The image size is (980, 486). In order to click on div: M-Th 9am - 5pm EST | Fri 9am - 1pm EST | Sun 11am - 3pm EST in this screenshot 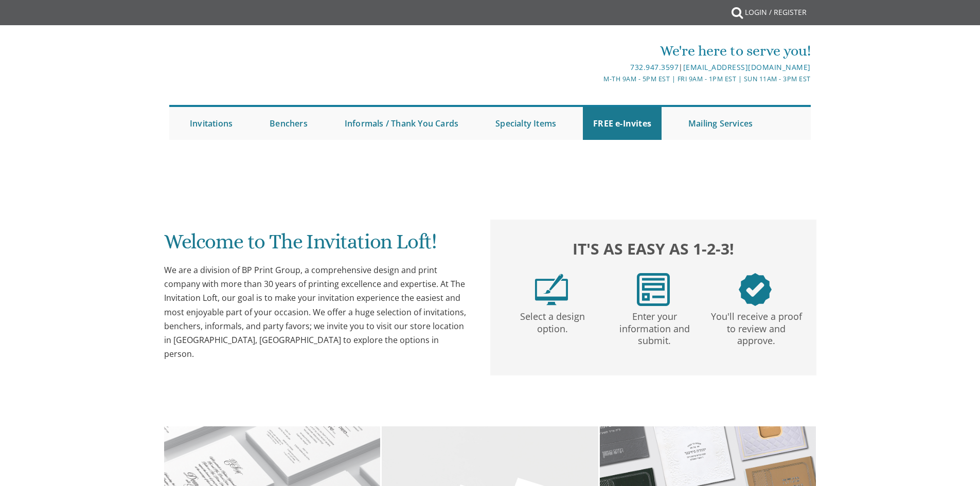, I will do `click(597, 79)`.